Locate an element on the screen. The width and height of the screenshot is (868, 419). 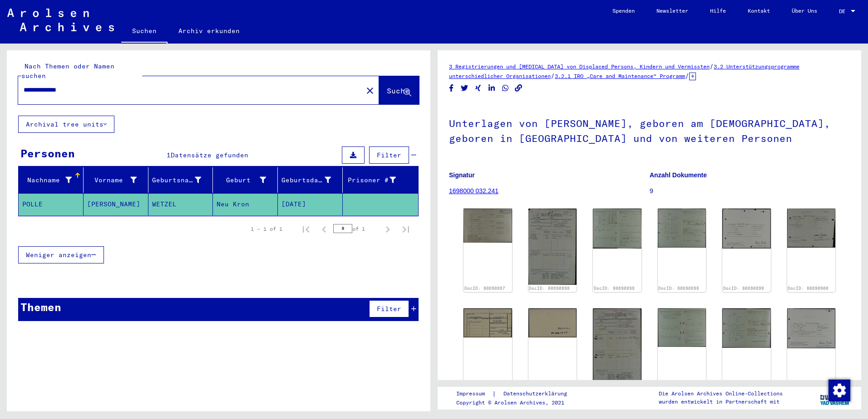
img: Zustimmung ändern is located at coordinates (839, 390).